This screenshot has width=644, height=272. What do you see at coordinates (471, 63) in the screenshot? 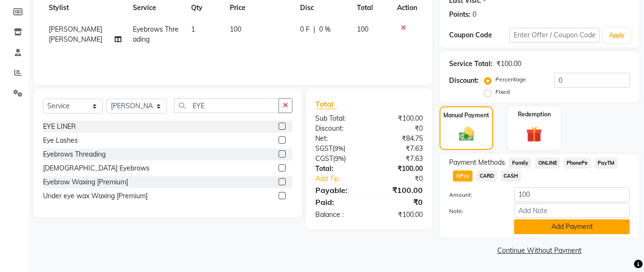
I see `div: Service Total:` at bounding box center [471, 63].